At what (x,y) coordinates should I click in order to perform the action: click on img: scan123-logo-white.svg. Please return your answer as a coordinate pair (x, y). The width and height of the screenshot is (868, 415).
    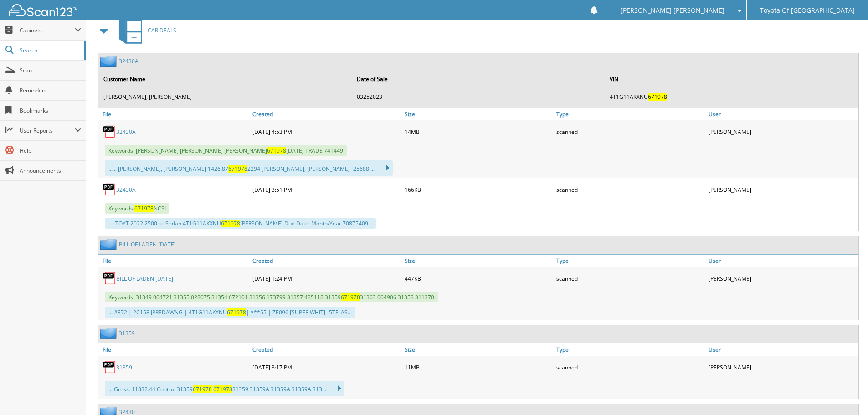
    Looking at the image, I should click on (43, 10).